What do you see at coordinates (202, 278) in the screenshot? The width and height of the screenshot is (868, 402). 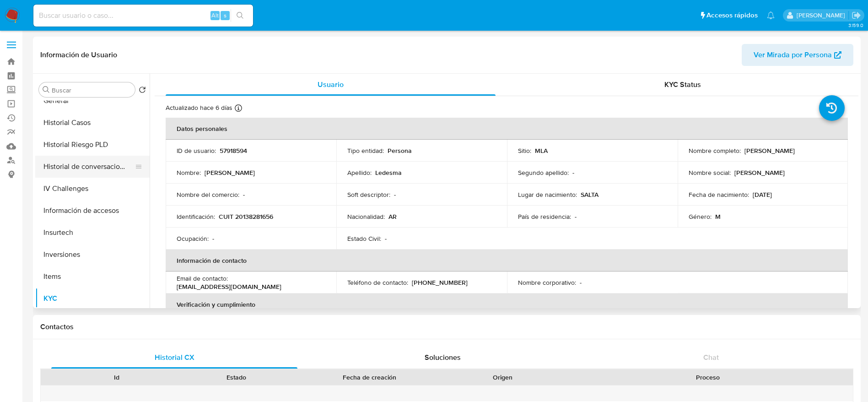 I see `p: Email de contacto :` at bounding box center [202, 278].